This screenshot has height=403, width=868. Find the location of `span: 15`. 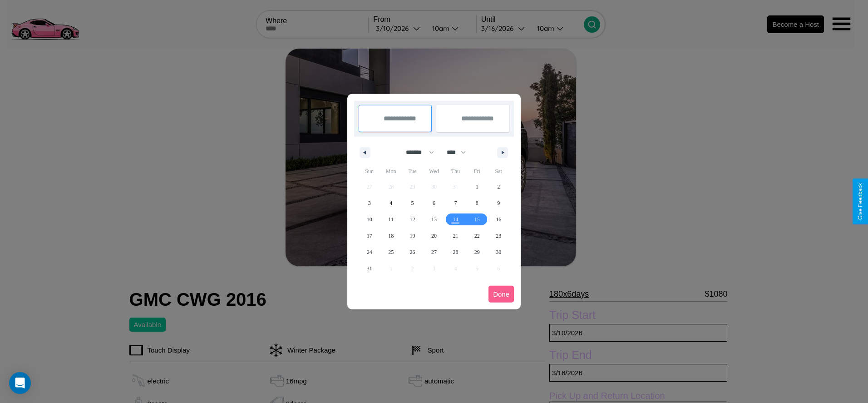

span: 15 is located at coordinates (477, 219).